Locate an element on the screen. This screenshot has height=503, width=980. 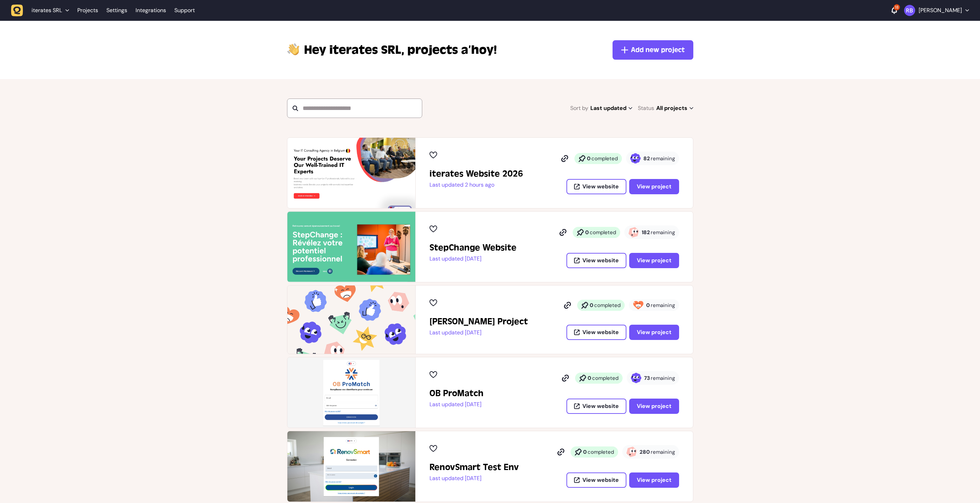
img: OB ProMatch is located at coordinates (351, 392).